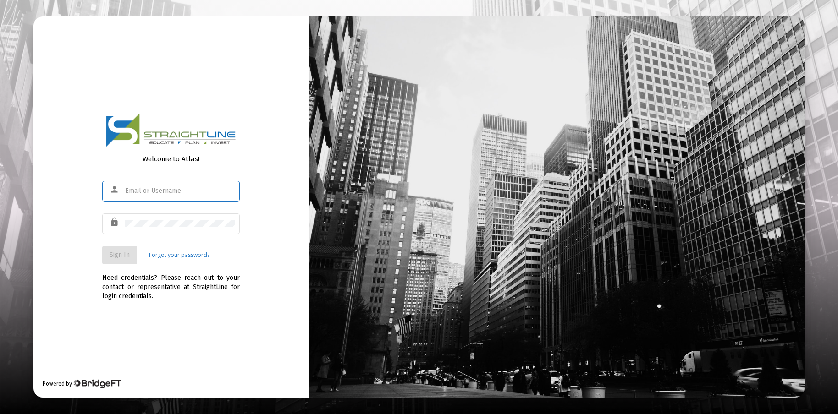  What do you see at coordinates (179, 255) in the screenshot?
I see `a: Forgot your password?` at bounding box center [179, 255].